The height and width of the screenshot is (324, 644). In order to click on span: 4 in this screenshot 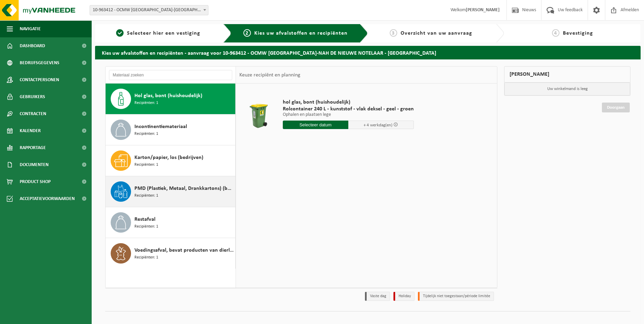, I will do `click(556, 33)`.